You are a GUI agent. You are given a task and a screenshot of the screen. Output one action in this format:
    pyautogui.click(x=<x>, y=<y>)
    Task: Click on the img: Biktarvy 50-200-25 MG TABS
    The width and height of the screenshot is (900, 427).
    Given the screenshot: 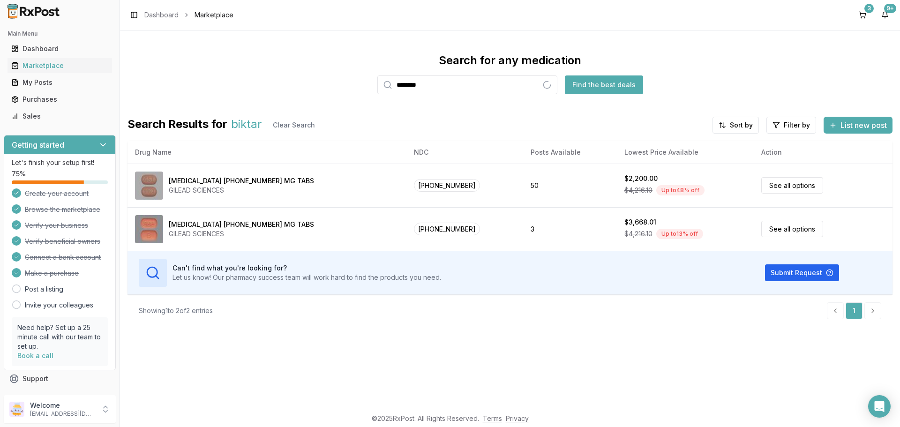 What is the action you would take?
    pyautogui.click(x=149, y=186)
    